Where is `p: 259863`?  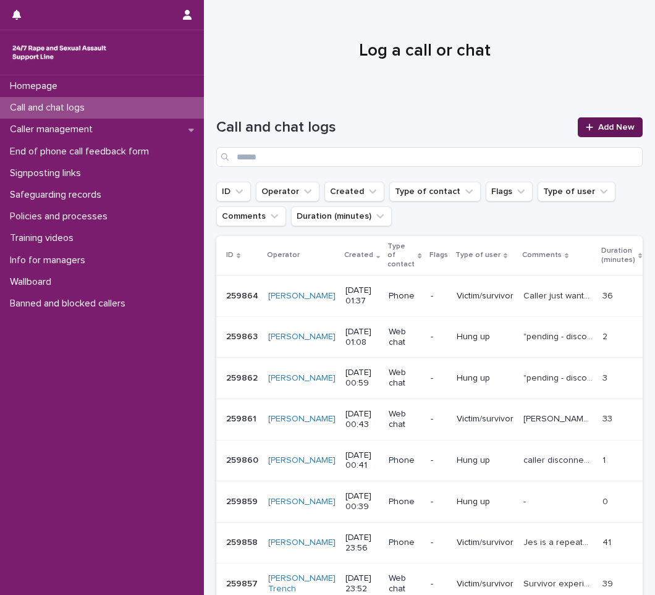 p: 259863 is located at coordinates (243, 336).